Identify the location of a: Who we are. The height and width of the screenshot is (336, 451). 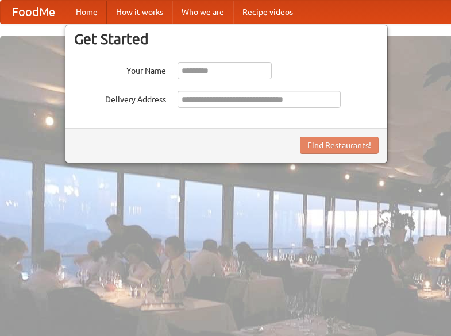
(203, 12).